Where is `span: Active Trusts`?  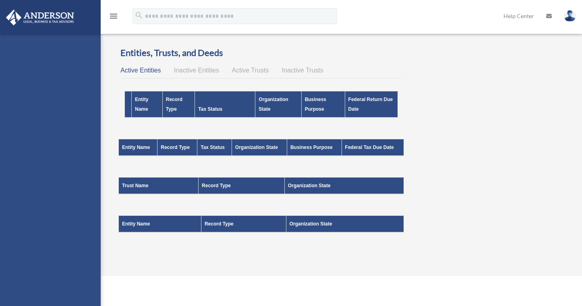
span: Active Trusts is located at coordinates (251, 70).